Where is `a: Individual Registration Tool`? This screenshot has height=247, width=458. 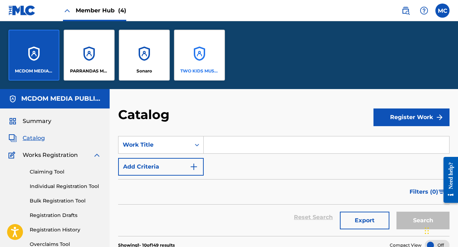
a: Individual Registration Tool is located at coordinates (65, 187).